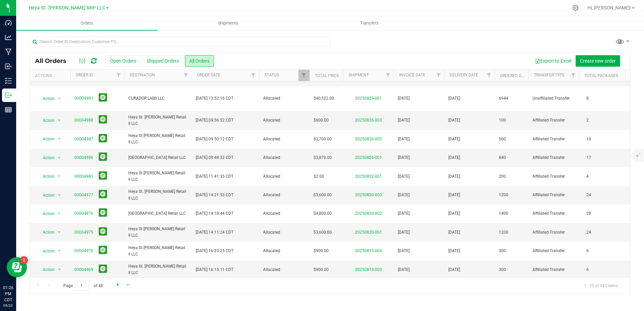 The height and width of the screenshot is (311, 644). What do you see at coordinates (587, 176) in the screenshot?
I see `span: 4` at bounding box center [587, 176].